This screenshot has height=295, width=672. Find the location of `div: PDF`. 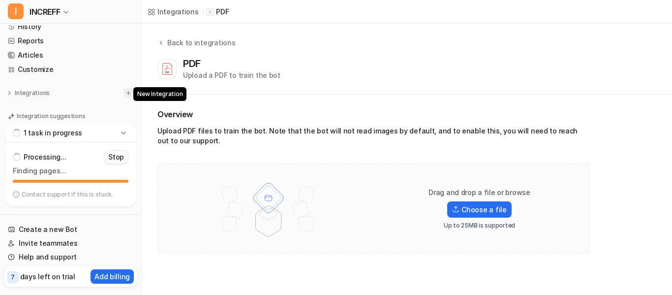

div: PDF is located at coordinates (194, 63).